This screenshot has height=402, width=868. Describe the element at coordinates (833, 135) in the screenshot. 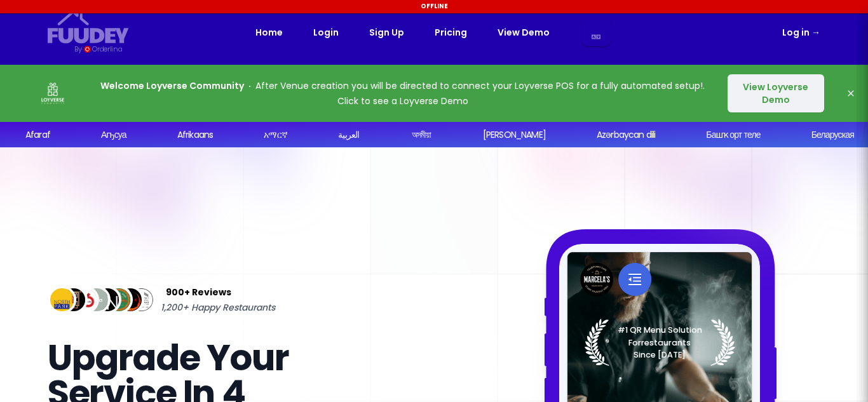

I see `div: Беларуская` at that location.